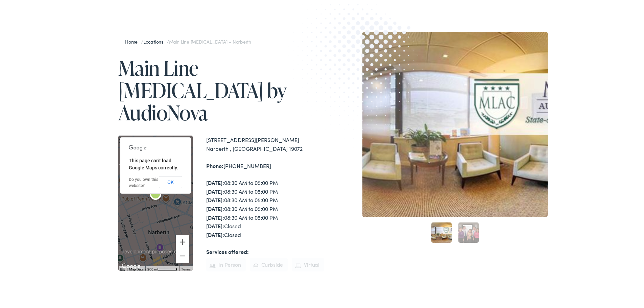  I want to click on a: 2, so click(469, 231).